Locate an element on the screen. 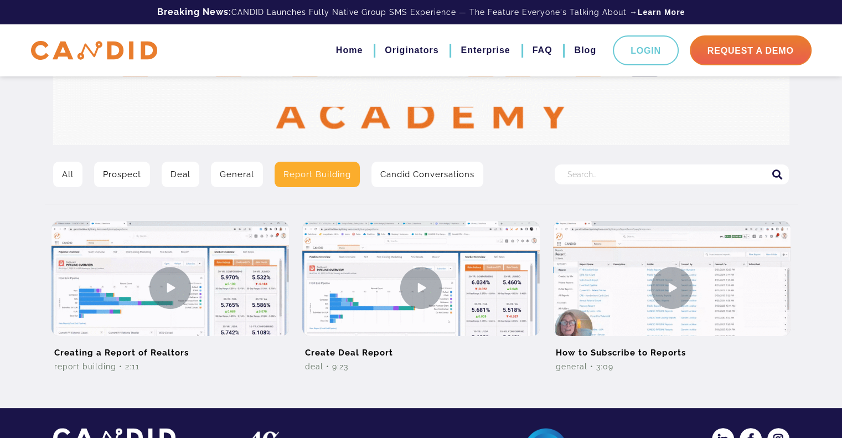  h2: Creating a Report of Realtors is located at coordinates (170, 348).